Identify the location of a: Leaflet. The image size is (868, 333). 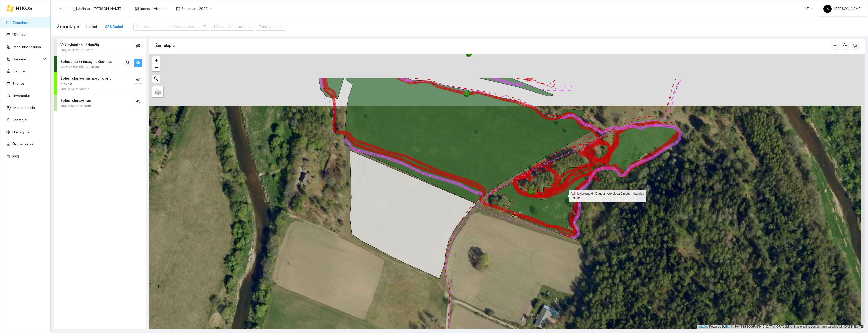
(703, 326).